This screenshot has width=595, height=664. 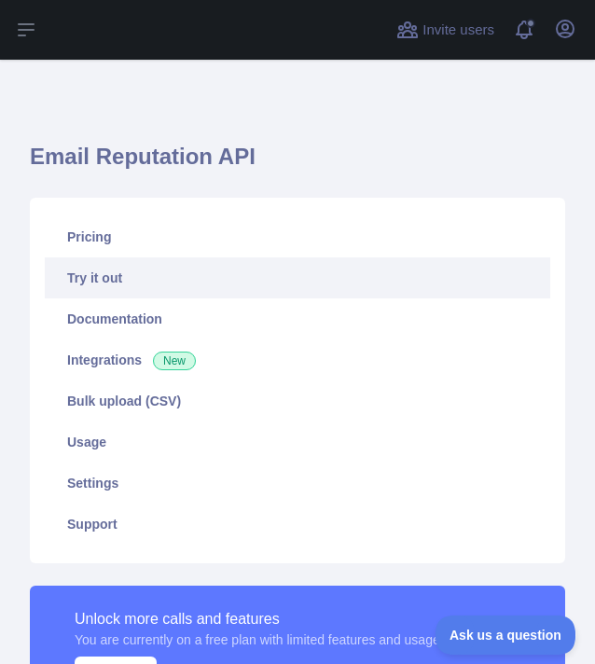 I want to click on a: Usage, so click(x=297, y=442).